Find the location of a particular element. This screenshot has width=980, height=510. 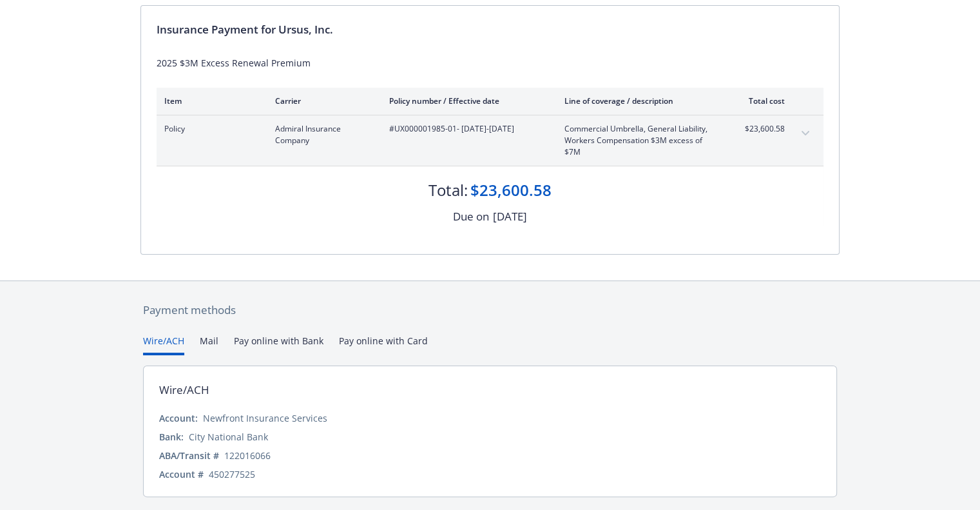

div: 450277525 is located at coordinates (232, 474).